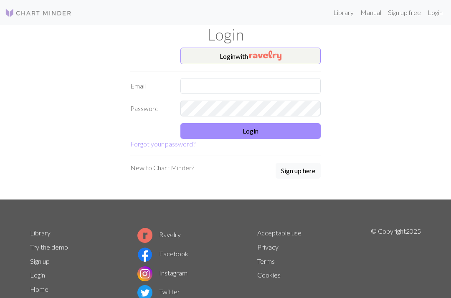 The width and height of the screenshot is (451, 298). What do you see at coordinates (150, 86) in the screenshot?
I see `label: Email` at bounding box center [150, 86].